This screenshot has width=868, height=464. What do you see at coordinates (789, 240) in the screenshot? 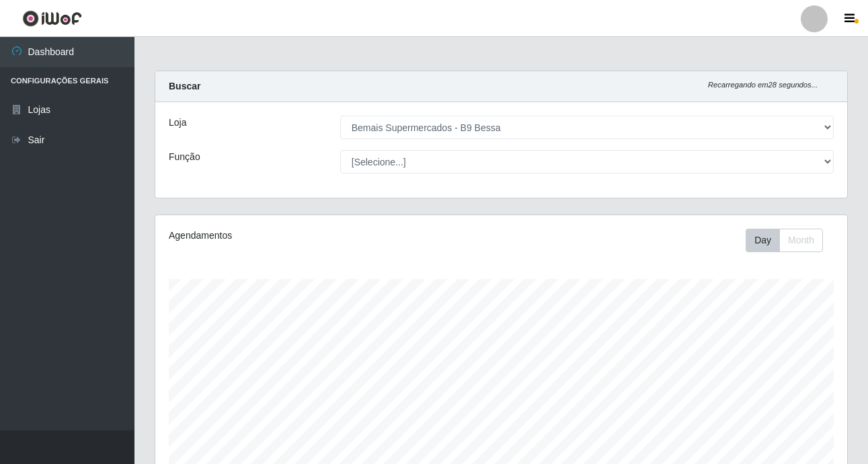
I see `div: Toolbar with button groups` at bounding box center [789, 240].